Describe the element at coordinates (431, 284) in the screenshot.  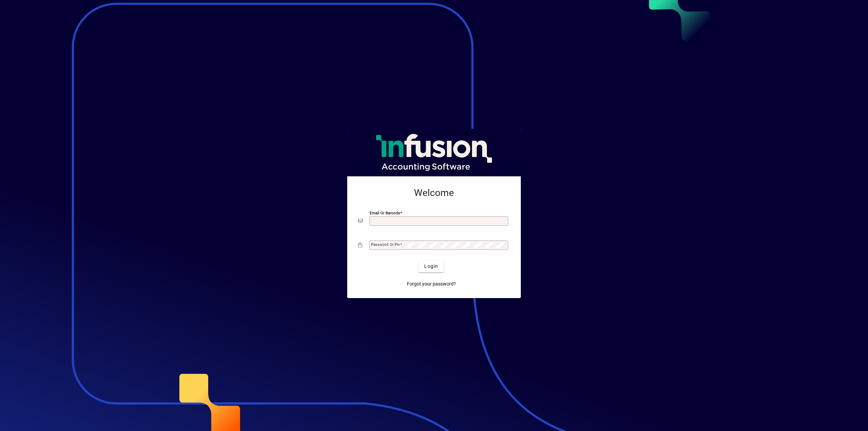
I see `span: Forgot your password?` at that location.